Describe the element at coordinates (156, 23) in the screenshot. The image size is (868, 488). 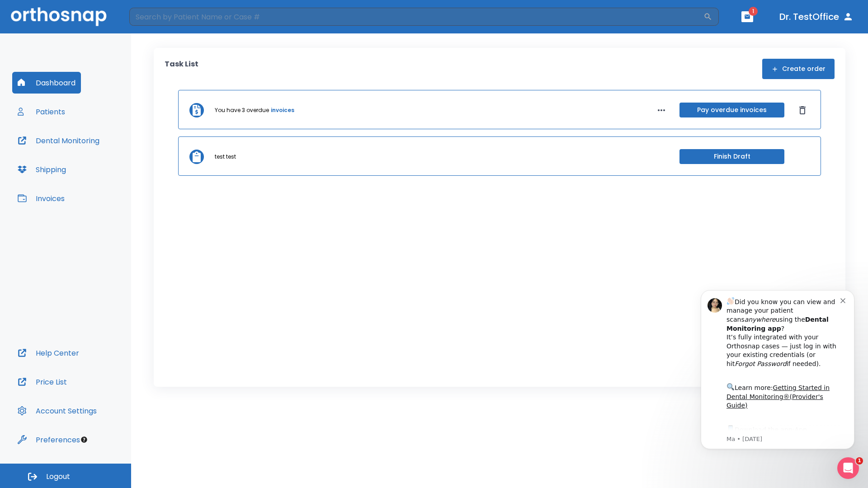
I see `button: Dismiss notification` at that location.